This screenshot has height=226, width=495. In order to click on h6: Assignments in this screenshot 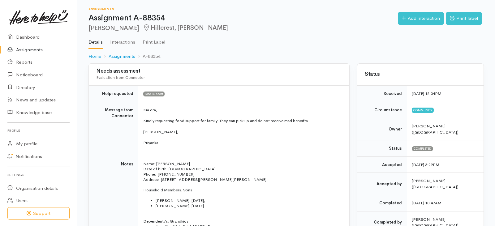, I will do `click(243, 9)`.